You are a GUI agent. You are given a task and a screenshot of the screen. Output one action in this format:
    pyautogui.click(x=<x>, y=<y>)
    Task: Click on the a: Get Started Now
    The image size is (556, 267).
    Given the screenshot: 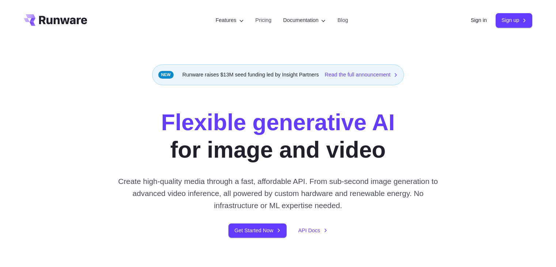 What is the action you would take?
    pyautogui.click(x=257, y=230)
    